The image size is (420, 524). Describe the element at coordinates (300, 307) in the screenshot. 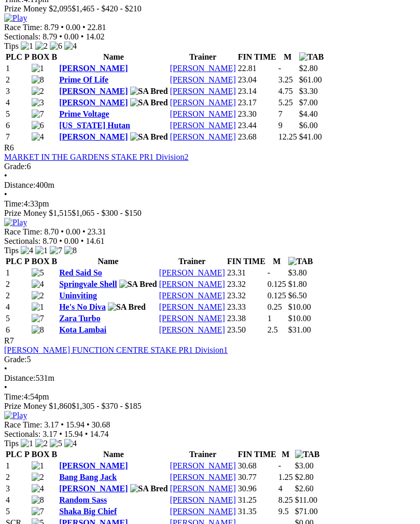

I see `span: $10.00` at that location.